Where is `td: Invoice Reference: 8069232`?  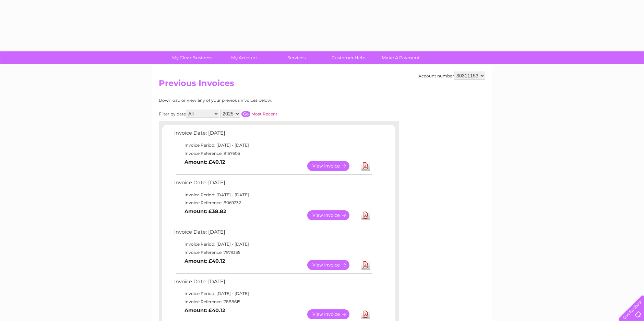
td: Invoice Reference: 8069232 is located at coordinates (273, 203).